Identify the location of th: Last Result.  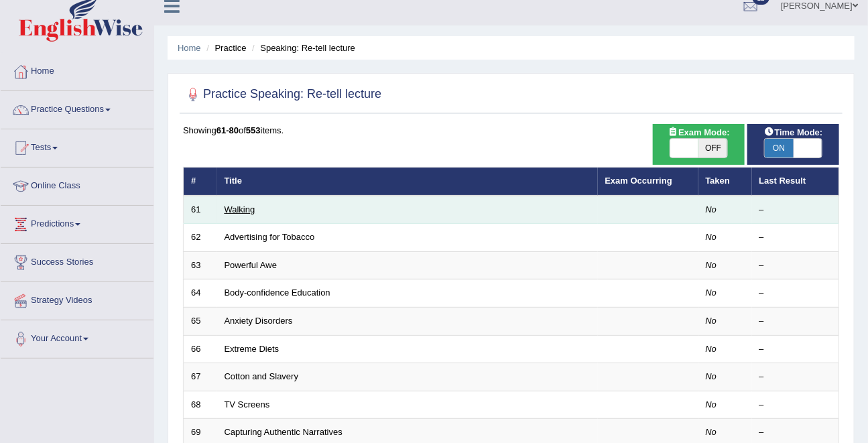
(796, 182).